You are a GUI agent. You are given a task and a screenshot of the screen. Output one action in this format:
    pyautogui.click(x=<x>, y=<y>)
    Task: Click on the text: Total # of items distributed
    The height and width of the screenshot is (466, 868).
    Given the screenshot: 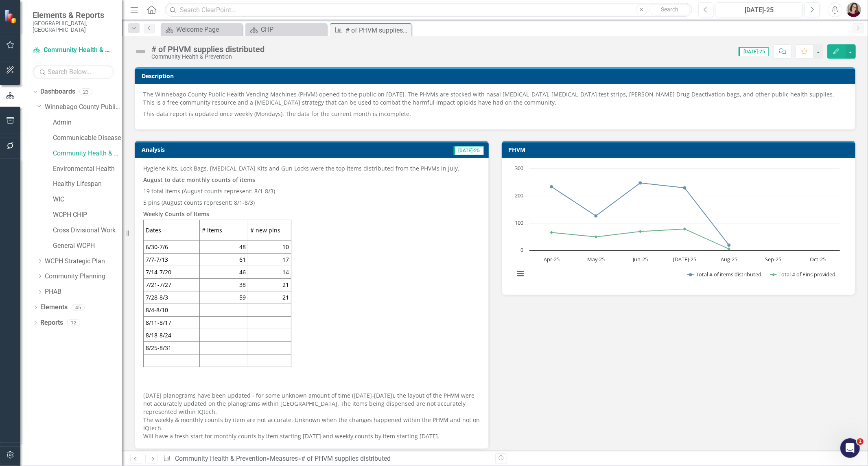 What is the action you would take?
    pyautogui.click(x=729, y=274)
    